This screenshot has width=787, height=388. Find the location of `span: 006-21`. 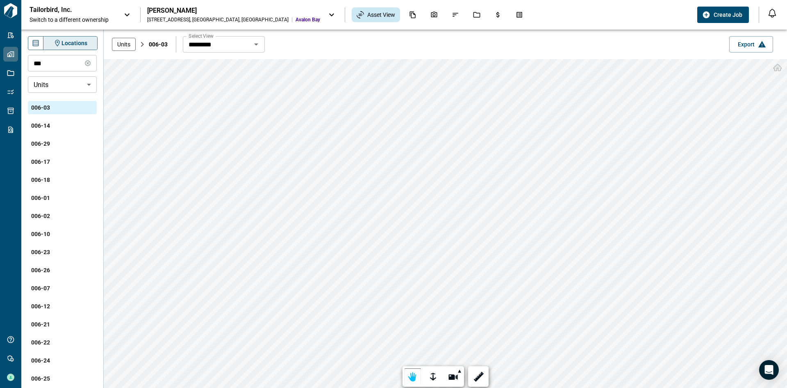

span: 006-21 is located at coordinates (41, 324).